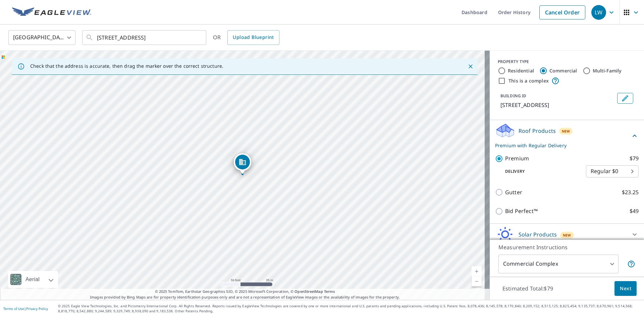 This screenshot has height=317, width=644. I want to click on span: © 2025 TomTom, Earthstar Geographics SIO, © 2025 Microsoft Corporation, ©, so click(245, 291).